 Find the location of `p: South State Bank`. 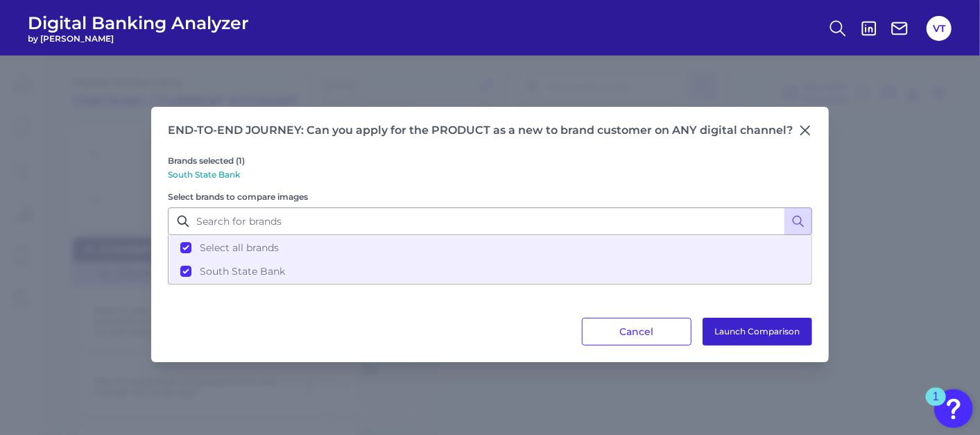

p: South State Bank is located at coordinates (411, 174).